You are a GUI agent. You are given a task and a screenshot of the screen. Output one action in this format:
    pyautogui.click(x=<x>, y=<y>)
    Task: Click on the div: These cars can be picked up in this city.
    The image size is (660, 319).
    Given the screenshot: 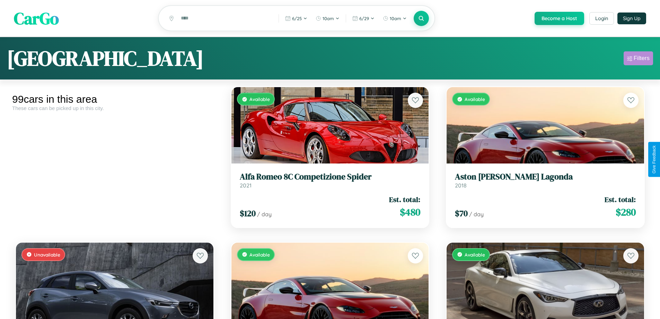 What is the action you would take?
    pyautogui.click(x=115, y=108)
    